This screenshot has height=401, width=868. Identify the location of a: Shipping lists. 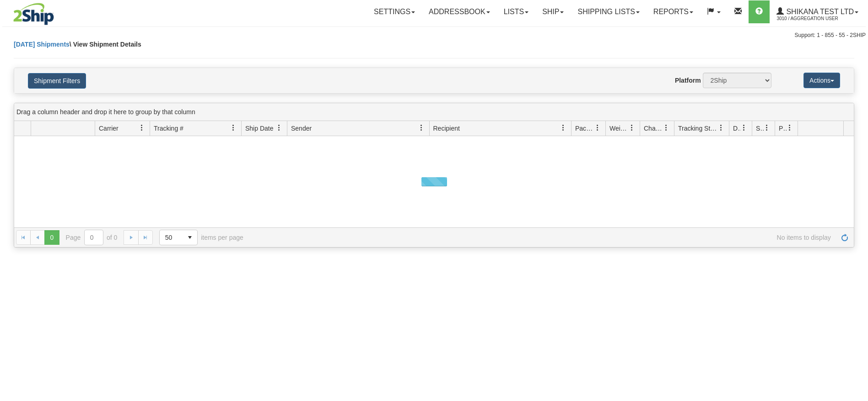
(608, 12).